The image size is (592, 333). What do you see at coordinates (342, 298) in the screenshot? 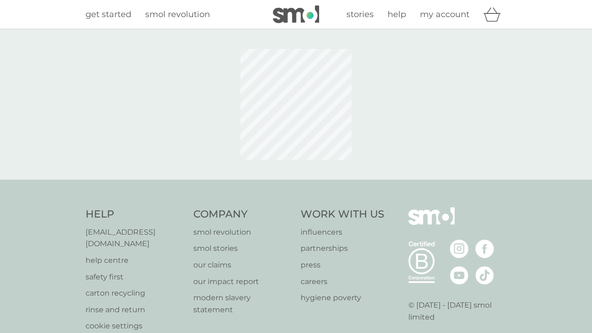
I see `a: hygiene poverty` at bounding box center [342, 298].